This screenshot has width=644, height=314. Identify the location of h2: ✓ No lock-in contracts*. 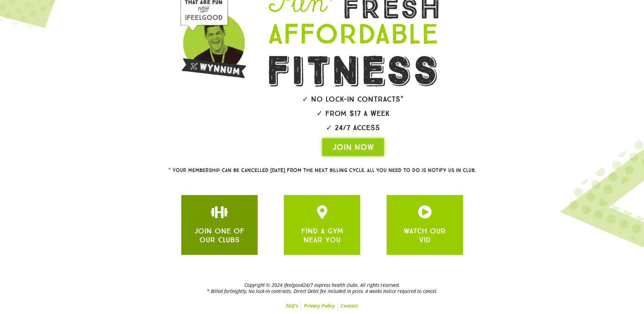
(353, 99).